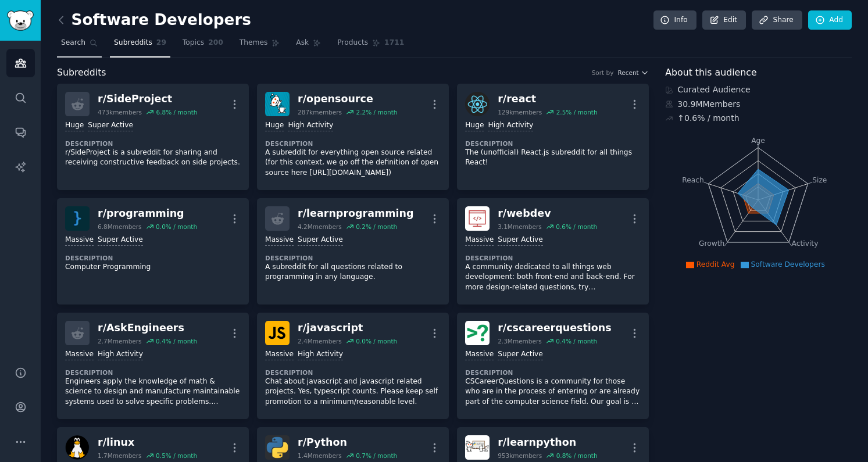  I want to click on img: learnpython, so click(477, 447).